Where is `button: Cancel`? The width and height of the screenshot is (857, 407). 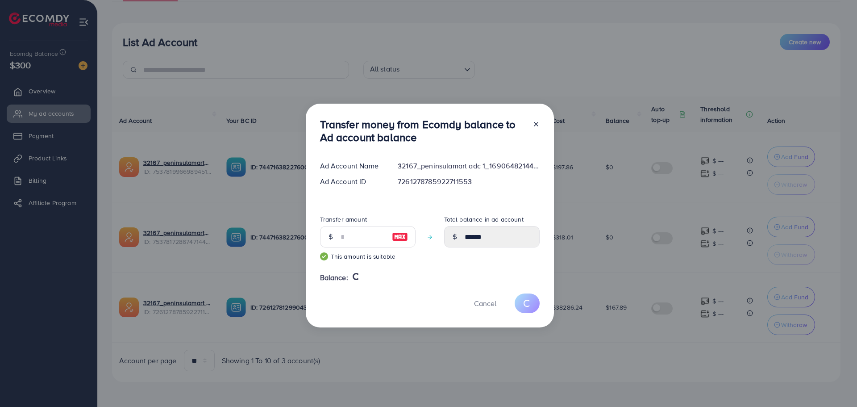 button: Cancel is located at coordinates (485, 303).